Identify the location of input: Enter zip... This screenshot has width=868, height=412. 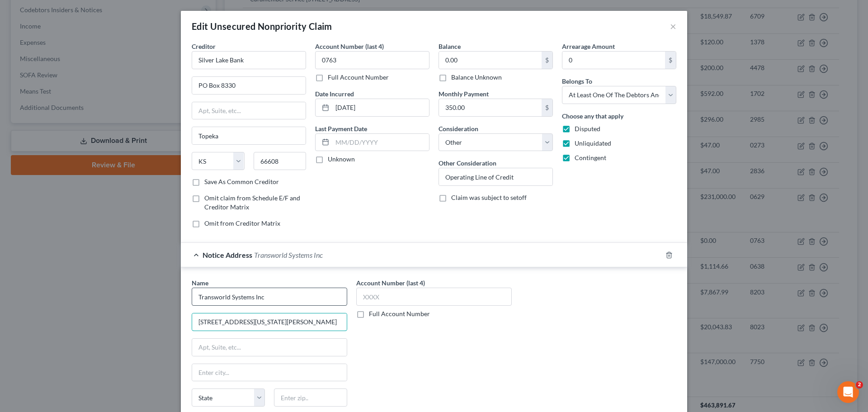
(310, 397).